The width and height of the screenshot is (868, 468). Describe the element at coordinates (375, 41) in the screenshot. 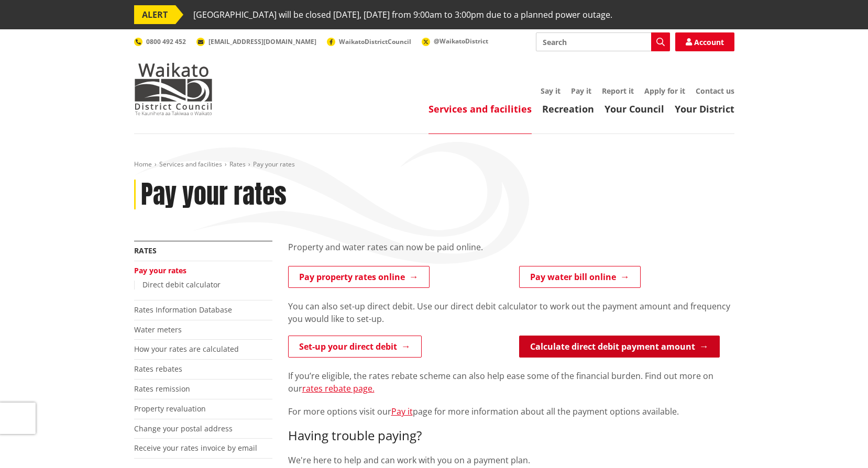

I see `span: WaikatoDistrictCouncil` at that location.